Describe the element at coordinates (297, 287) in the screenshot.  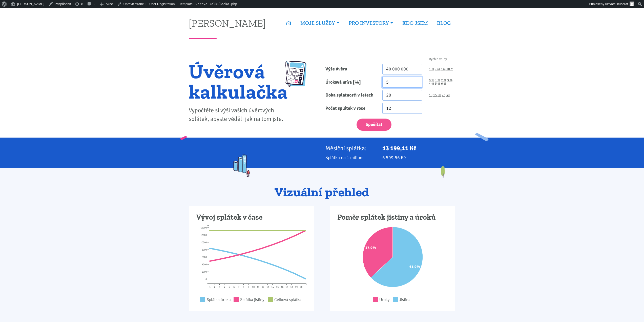
I see `tspan: 19` at that location.